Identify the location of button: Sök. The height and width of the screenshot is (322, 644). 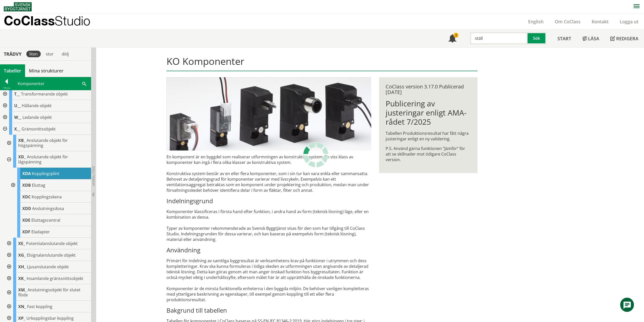
(537, 39).